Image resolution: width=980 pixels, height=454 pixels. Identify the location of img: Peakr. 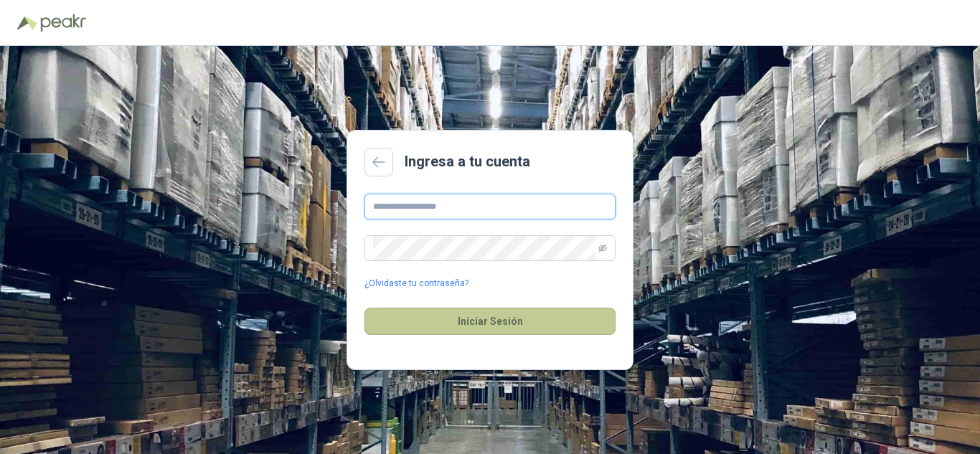
(63, 23).